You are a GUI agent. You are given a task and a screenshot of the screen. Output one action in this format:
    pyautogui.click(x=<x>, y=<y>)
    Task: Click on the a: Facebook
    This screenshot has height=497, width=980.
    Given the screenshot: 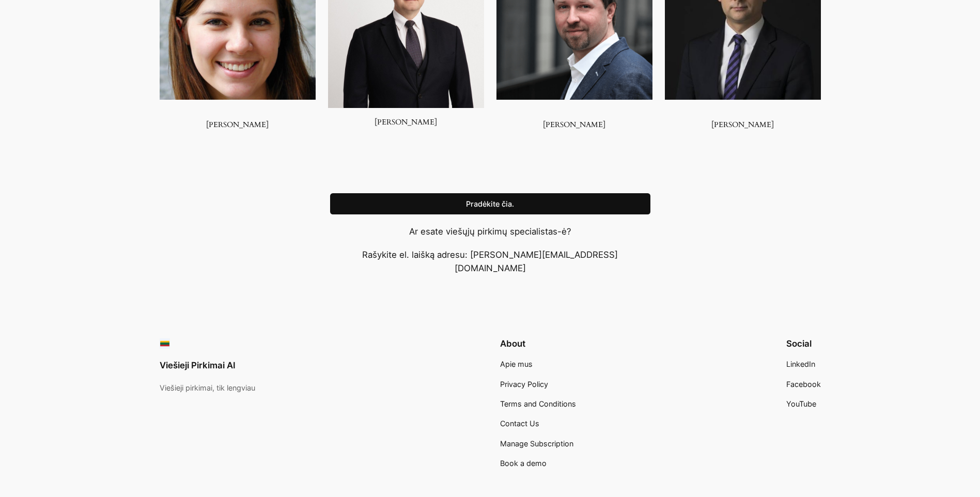 What is the action you would take?
    pyautogui.click(x=803, y=384)
    